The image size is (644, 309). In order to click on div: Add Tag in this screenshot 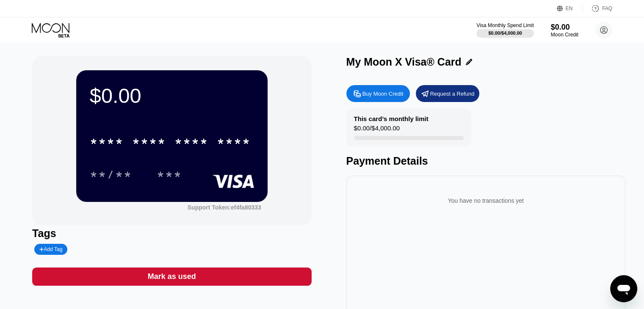, I will do `click(51, 249)`.